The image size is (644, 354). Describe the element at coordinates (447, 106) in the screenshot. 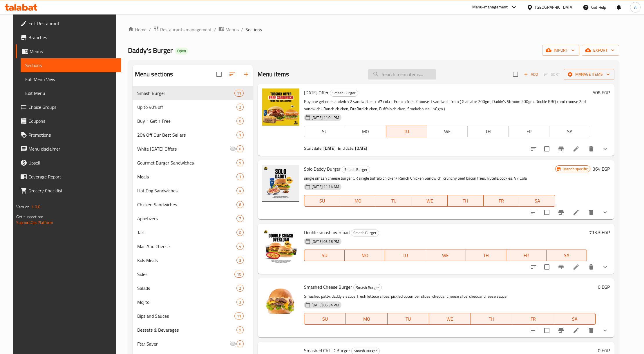

I see `p: Buy one get one sandwich 2 sandwiches + V7 cola + French fries. Choose 1 sandwich from ( Gladiato...` at that location.